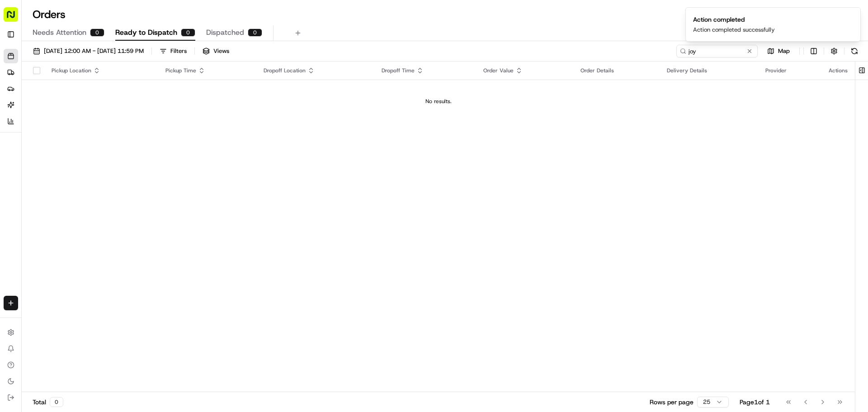 The image size is (868, 412). Describe the element at coordinates (839, 71) in the screenshot. I see `div: Actions` at that location.